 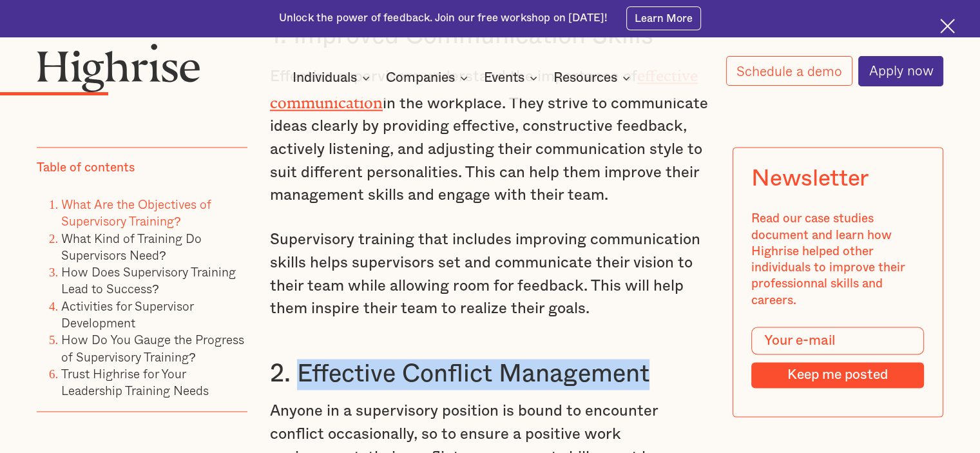 I want to click on a: What Are the Objectives of Supervisory Training?, so click(x=136, y=212).